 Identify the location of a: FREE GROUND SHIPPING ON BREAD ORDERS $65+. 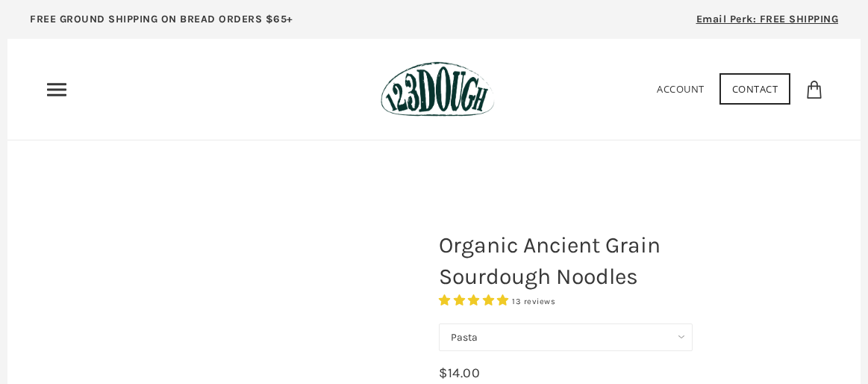
(161, 24).